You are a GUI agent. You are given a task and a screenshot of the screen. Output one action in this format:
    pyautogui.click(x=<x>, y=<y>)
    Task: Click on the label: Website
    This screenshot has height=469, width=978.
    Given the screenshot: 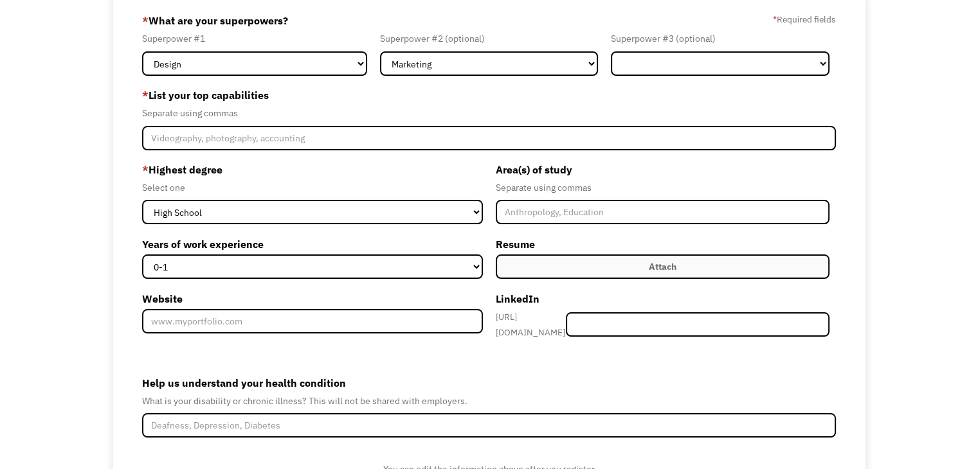 What is the action you would take?
    pyautogui.click(x=312, y=299)
    